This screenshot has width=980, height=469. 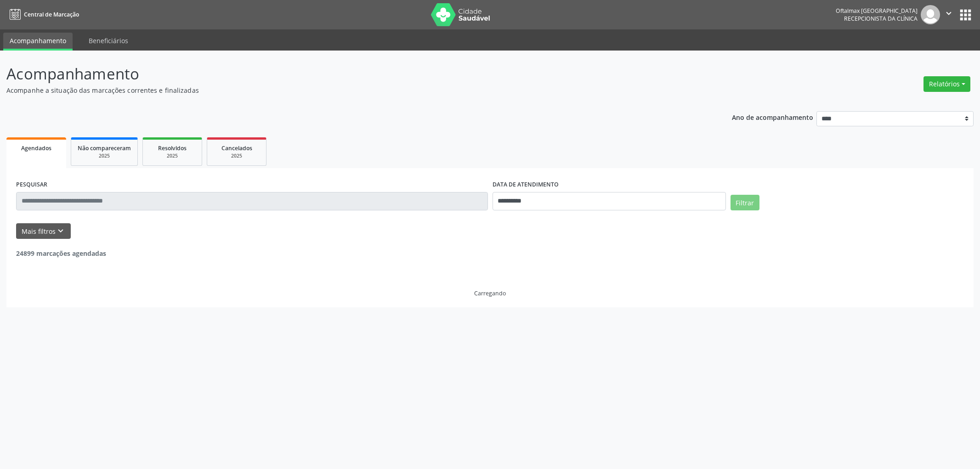 What do you see at coordinates (43, 231) in the screenshot?
I see `button: Mais filtroskeyboard_arrow_down` at bounding box center [43, 231].